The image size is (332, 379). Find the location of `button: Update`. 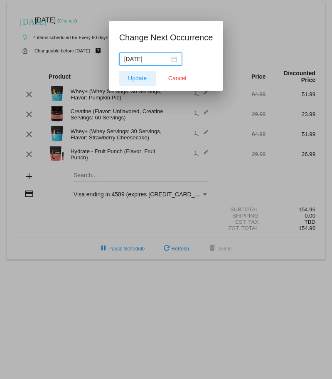

button: Update is located at coordinates (138, 78).